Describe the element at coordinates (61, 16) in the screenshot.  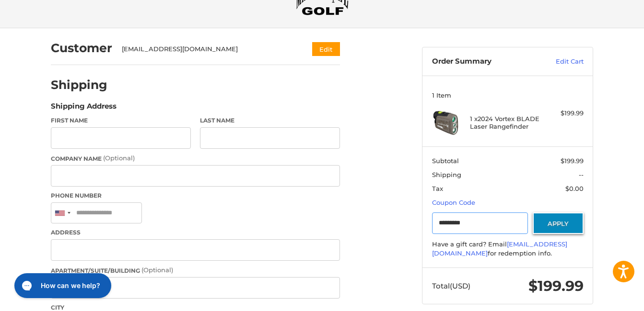
I see `h2: How can we help?` at that location.